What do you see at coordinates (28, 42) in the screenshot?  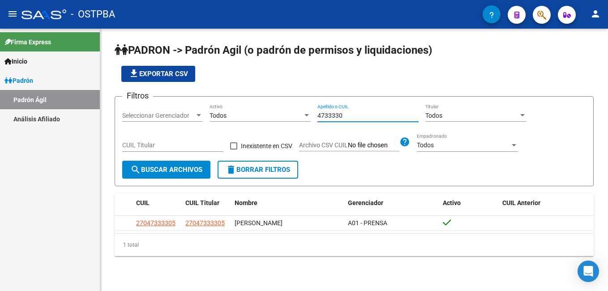 I see `span: Firma Express` at bounding box center [28, 42].